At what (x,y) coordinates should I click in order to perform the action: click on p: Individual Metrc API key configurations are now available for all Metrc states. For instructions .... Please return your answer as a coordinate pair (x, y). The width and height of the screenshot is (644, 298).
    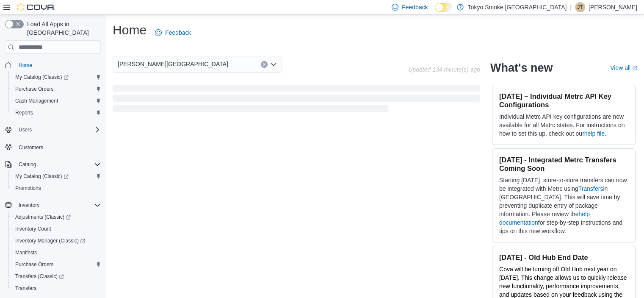
    Looking at the image, I should click on (563, 125).